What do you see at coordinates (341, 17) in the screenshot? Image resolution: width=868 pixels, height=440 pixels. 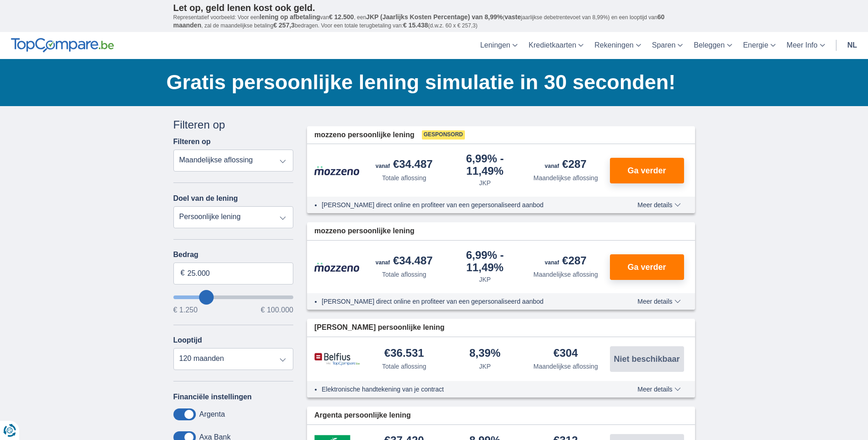 I see `span: € 12.500` at bounding box center [341, 17].